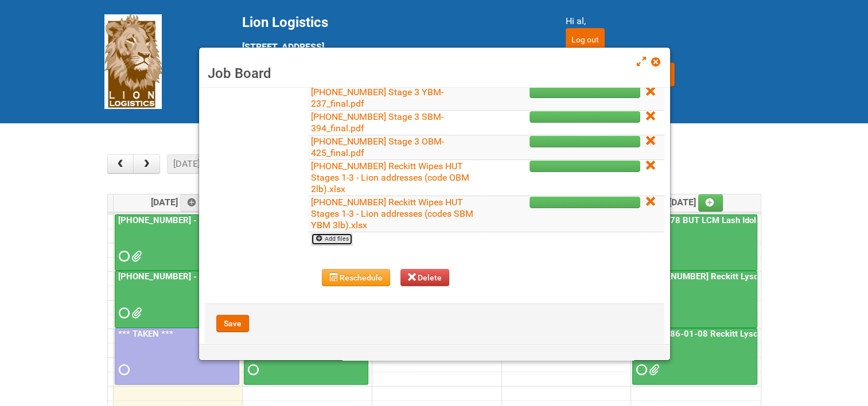 The image size is (868, 406). I want to click on span: Lion25-055556-01_LABELS_03Oct25.xlsx MOR - 25-055556-01.xlsm G147.png G258.png G369.png M147.png ..., so click(135, 256).